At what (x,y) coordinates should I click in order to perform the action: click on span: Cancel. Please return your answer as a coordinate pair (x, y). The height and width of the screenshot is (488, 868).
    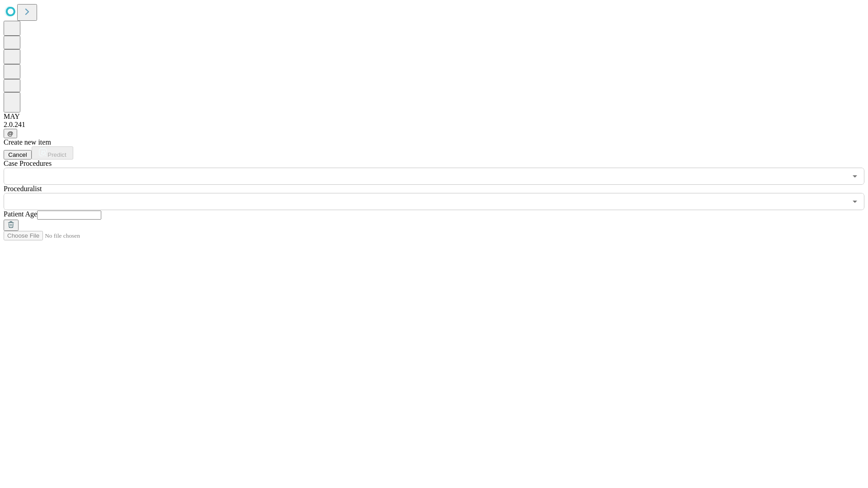
    Looking at the image, I should click on (18, 155).